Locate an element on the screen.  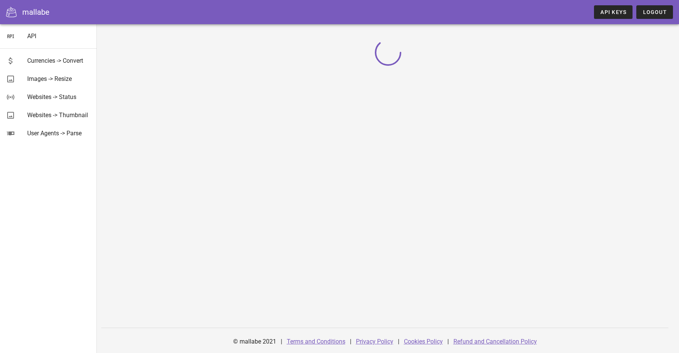
button: Logout is located at coordinates (655, 12).